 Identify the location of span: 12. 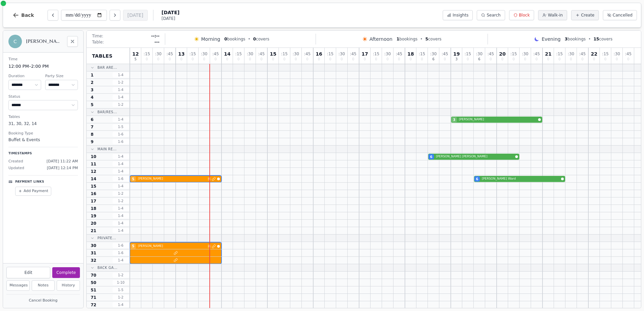
(135, 54).